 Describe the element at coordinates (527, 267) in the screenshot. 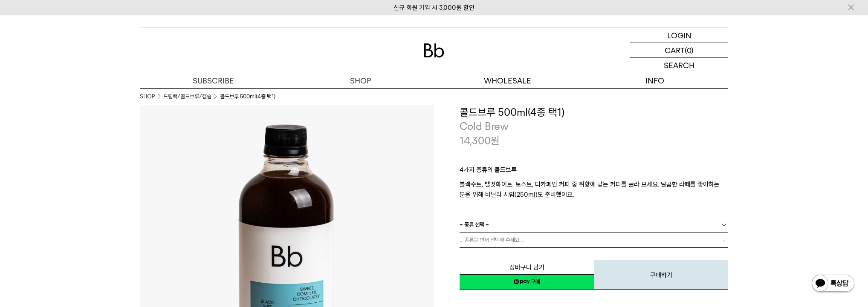

I see `button: 장바구니 담기` at that location.